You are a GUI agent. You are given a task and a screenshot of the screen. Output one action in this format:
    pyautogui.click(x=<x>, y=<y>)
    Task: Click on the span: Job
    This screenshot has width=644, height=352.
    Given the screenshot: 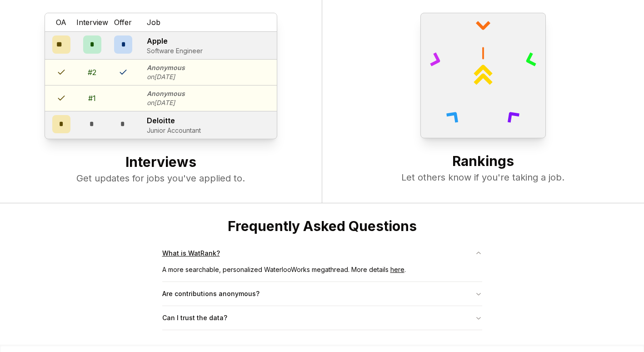 What is the action you would take?
    pyautogui.click(x=154, y=22)
    